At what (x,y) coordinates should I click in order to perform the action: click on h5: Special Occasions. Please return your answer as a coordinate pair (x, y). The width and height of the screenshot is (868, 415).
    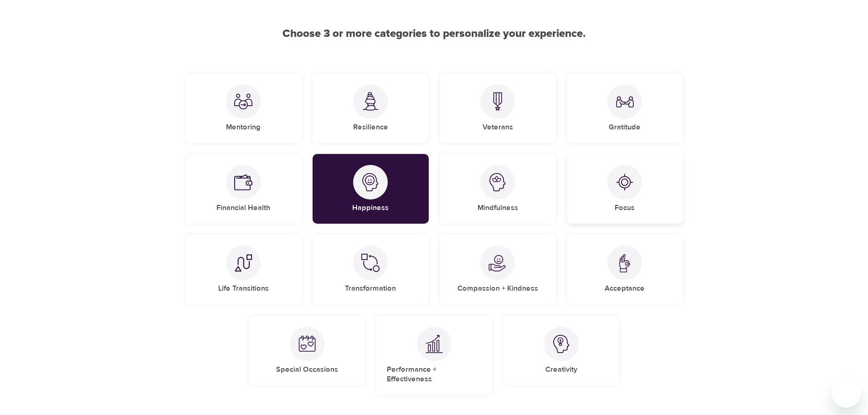
    Looking at the image, I should click on (307, 370).